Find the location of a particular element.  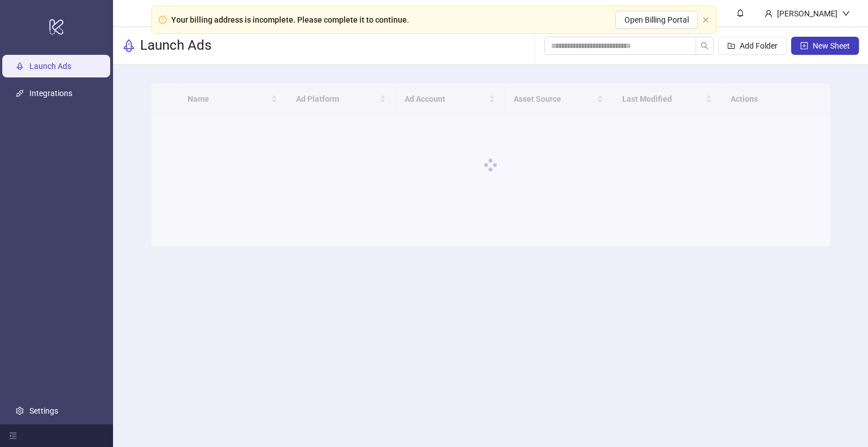

span: search is located at coordinates (705, 46).